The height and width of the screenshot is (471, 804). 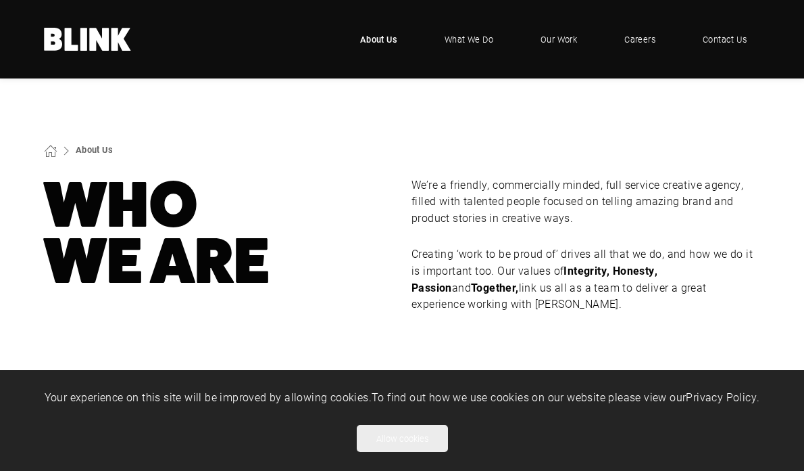 I want to click on a: Home, so click(x=88, y=39).